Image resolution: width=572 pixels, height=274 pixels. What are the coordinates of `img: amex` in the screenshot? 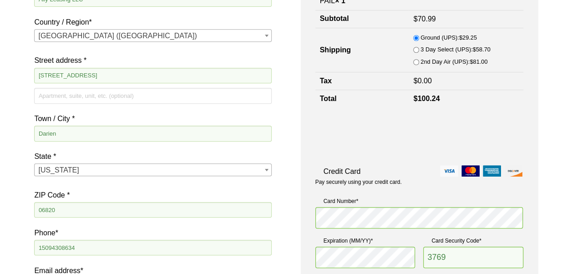 It's located at (492, 171).